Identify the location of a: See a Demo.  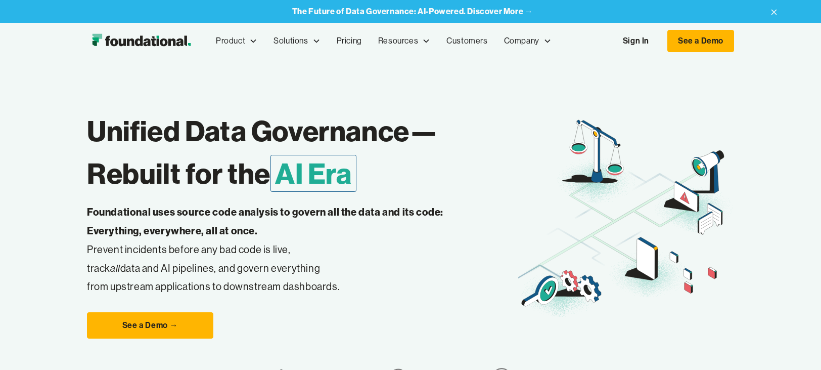
(701, 41).